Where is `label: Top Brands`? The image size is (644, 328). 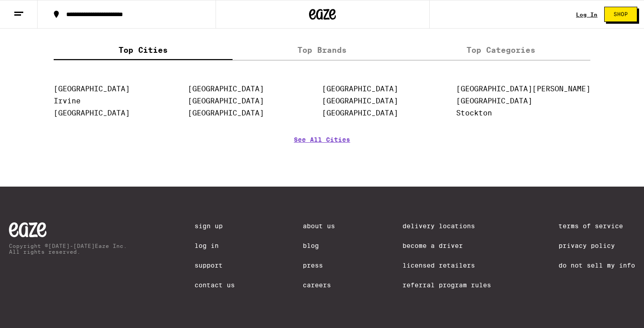 label: Top Brands is located at coordinates (322, 50).